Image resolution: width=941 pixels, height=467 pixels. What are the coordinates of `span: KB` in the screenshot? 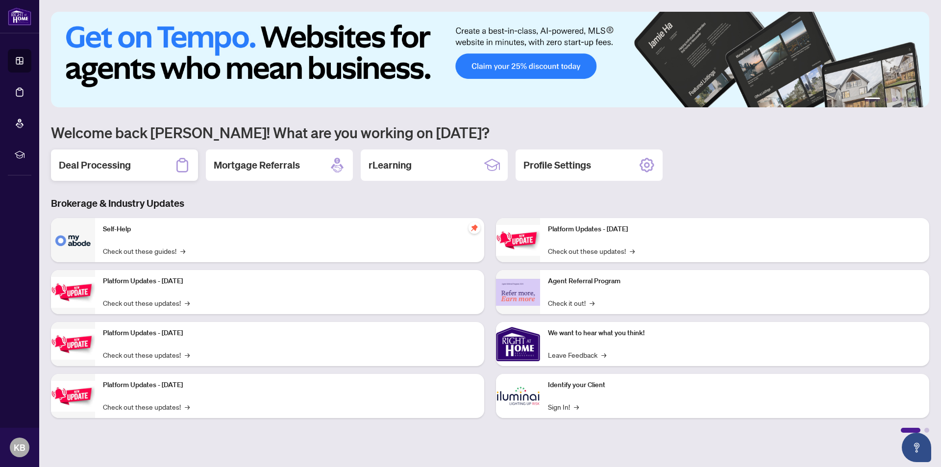 It's located at (20, 447).